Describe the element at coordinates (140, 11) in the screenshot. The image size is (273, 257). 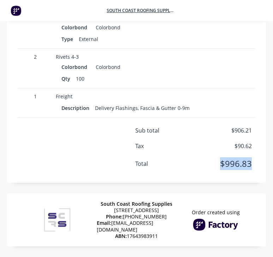
I see `a: South Coast Roofing Supplies` at that location.